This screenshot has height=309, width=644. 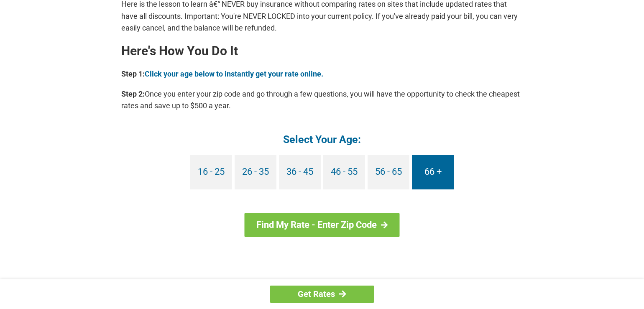 I want to click on a: Get Rates, so click(x=322, y=294).